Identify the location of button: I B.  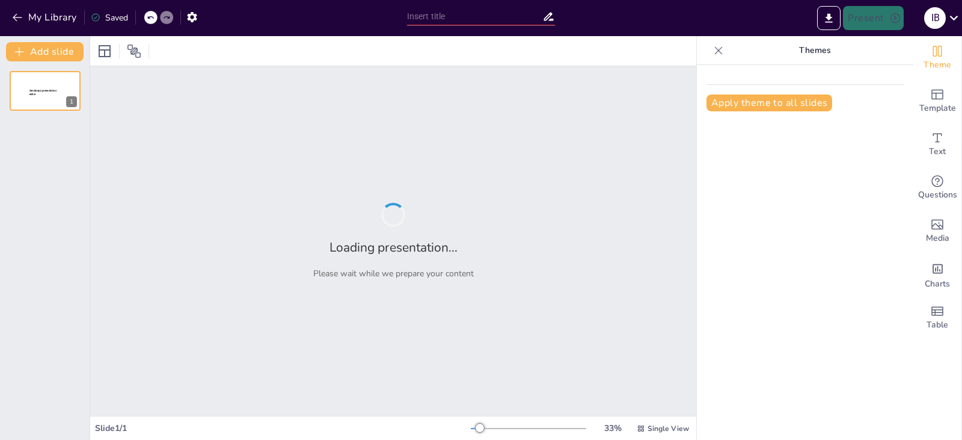
(935, 18).